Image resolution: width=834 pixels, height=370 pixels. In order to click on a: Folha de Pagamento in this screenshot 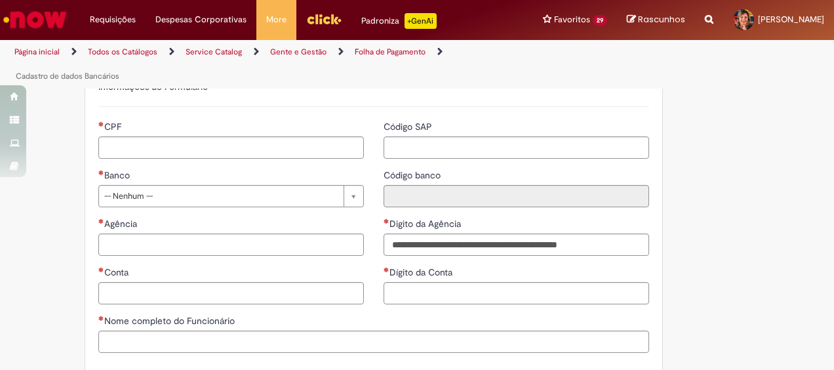, I will do `click(390, 52)`.